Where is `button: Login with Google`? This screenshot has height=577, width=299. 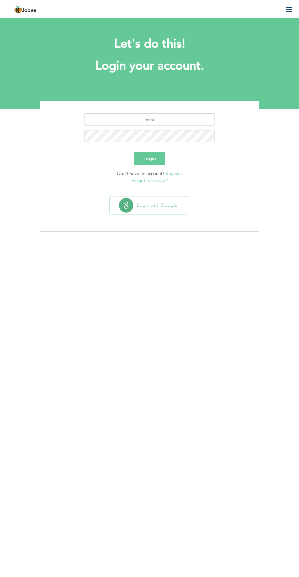 button: Login with Google is located at coordinates (148, 205).